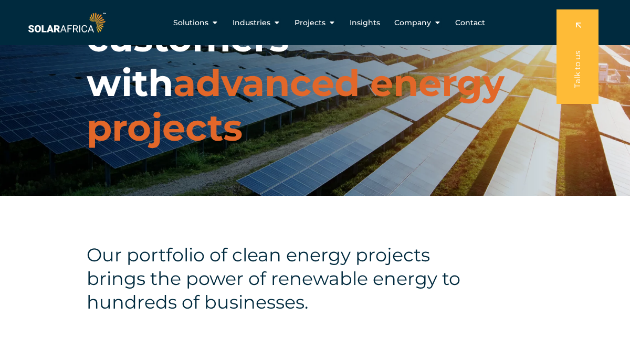 This screenshot has height=338, width=630. I want to click on span: advanced energy projects, so click(296, 105).